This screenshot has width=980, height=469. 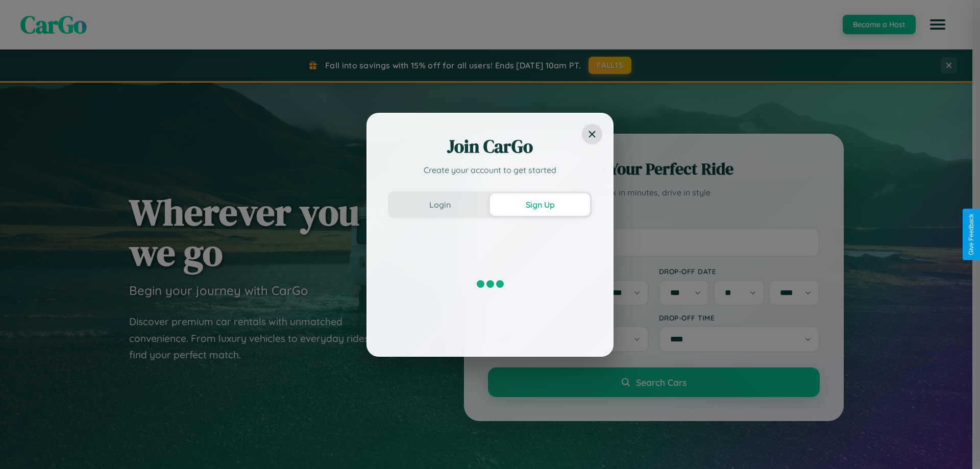 What do you see at coordinates (490, 170) in the screenshot?
I see `p: Create your account to get started` at bounding box center [490, 170].